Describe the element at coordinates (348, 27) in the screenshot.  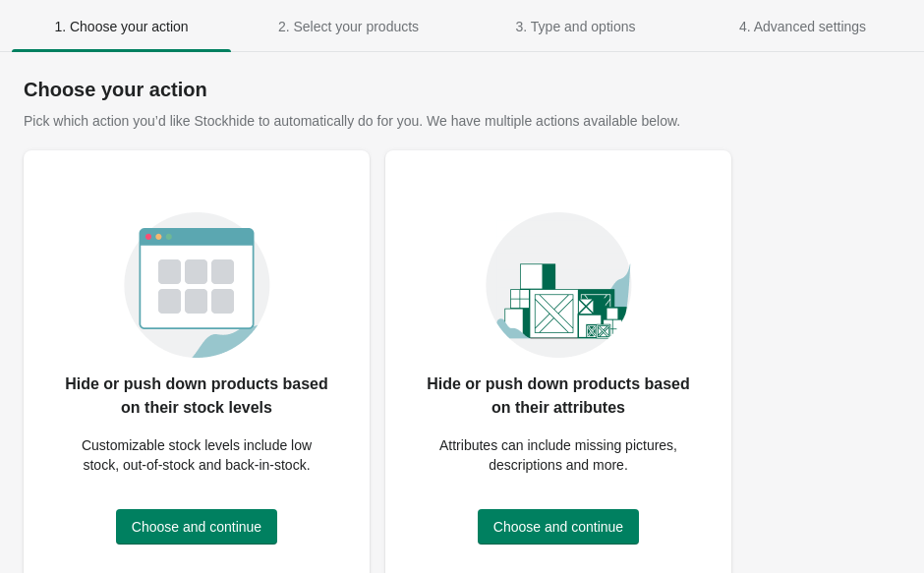
I see `span: 2. Select your products` at that location.